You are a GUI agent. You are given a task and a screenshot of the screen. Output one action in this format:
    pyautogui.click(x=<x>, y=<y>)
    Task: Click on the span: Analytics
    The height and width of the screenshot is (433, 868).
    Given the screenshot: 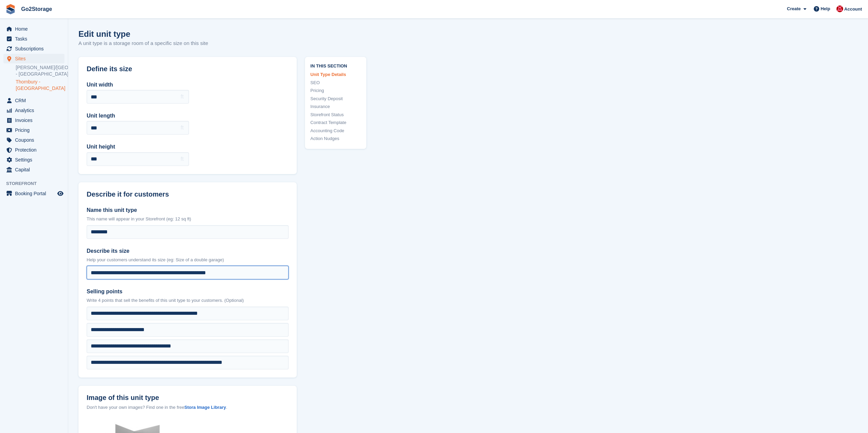 What is the action you would take?
    pyautogui.click(x=35, y=110)
    